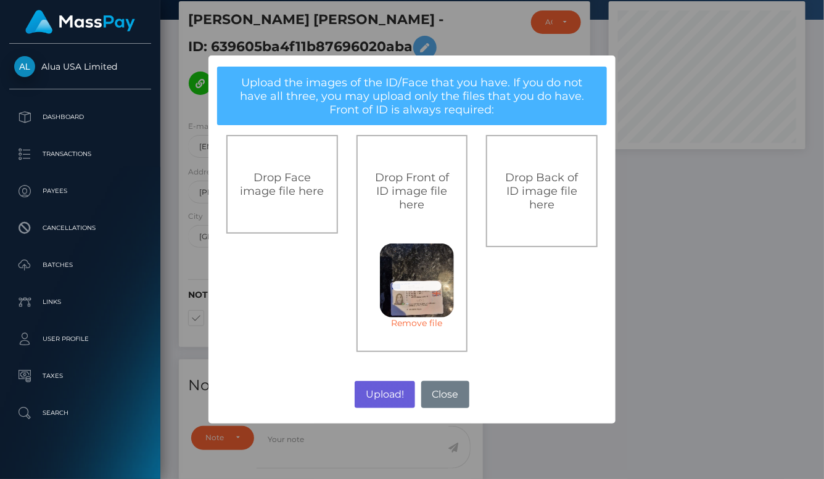 Image resolution: width=824 pixels, height=479 pixels. What do you see at coordinates (282, 184) in the screenshot?
I see `span: Drop Face image file here` at bounding box center [282, 184].